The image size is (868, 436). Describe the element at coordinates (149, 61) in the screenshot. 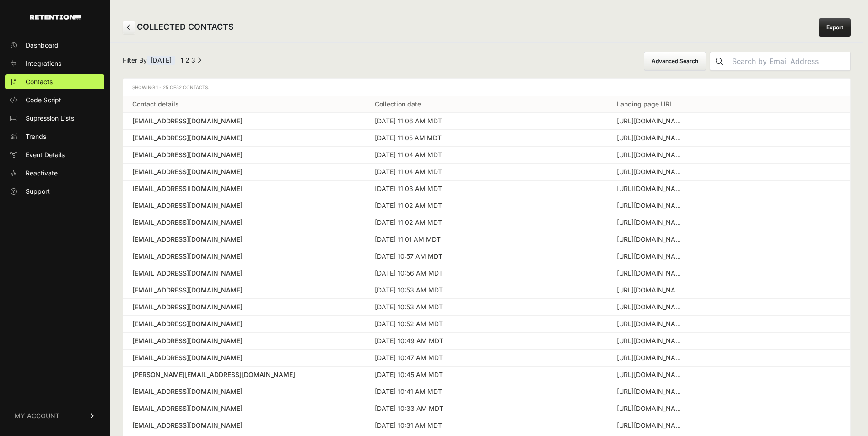

I see `span: Filter By` at that location.